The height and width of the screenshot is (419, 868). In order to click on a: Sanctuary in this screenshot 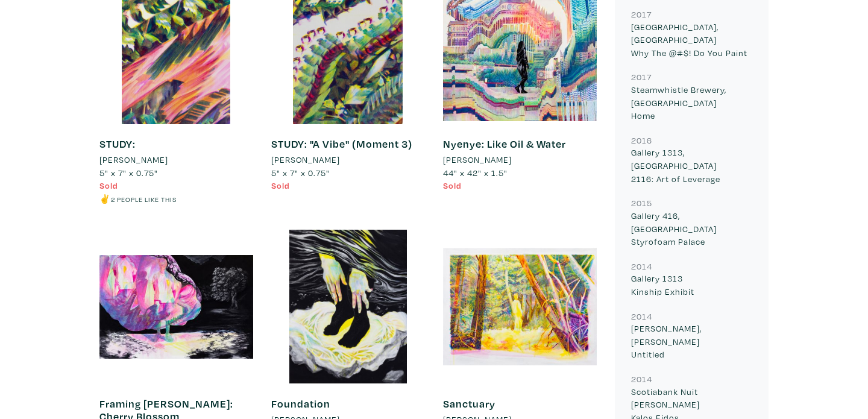, I will do `click(469, 403)`.